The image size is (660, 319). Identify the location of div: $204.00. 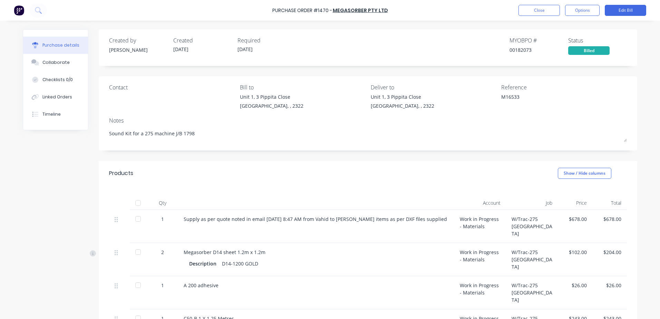
(609, 252).